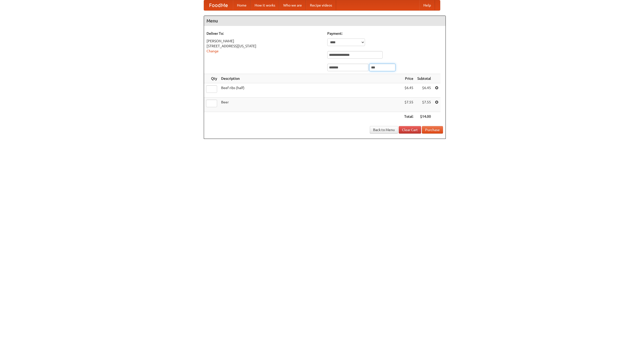  I want to click on th: Price, so click(409, 78).